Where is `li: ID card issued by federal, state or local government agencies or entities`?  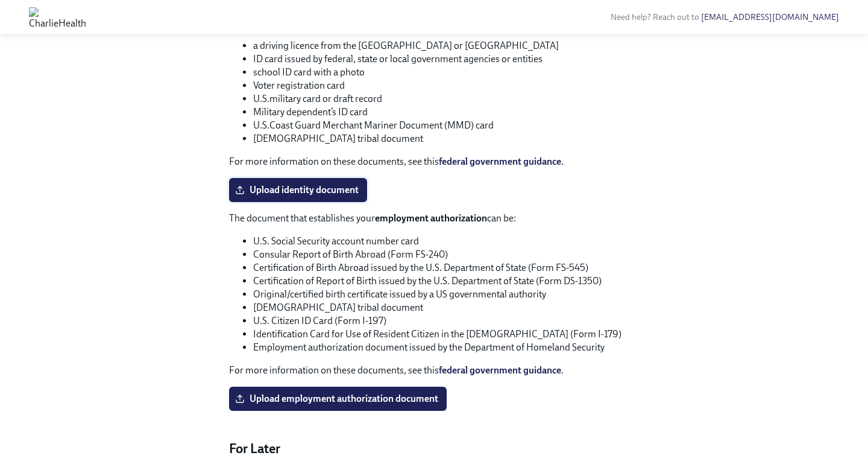 li: ID card issued by federal, state or local government agencies or entities is located at coordinates (446, 59).